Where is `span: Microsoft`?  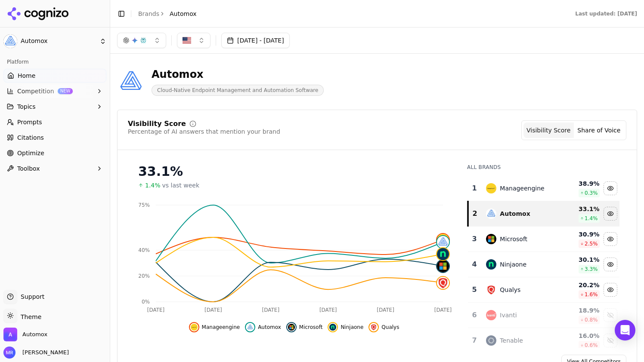 span: Microsoft is located at coordinates (310, 328).